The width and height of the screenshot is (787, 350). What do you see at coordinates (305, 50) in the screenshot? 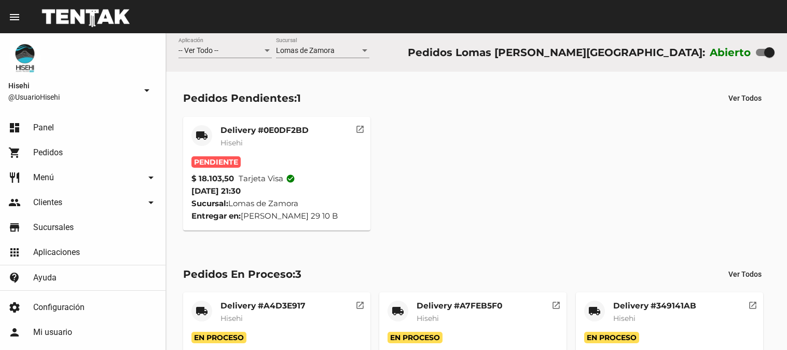
I see `span: Lomas de Zamora` at bounding box center [305, 50].